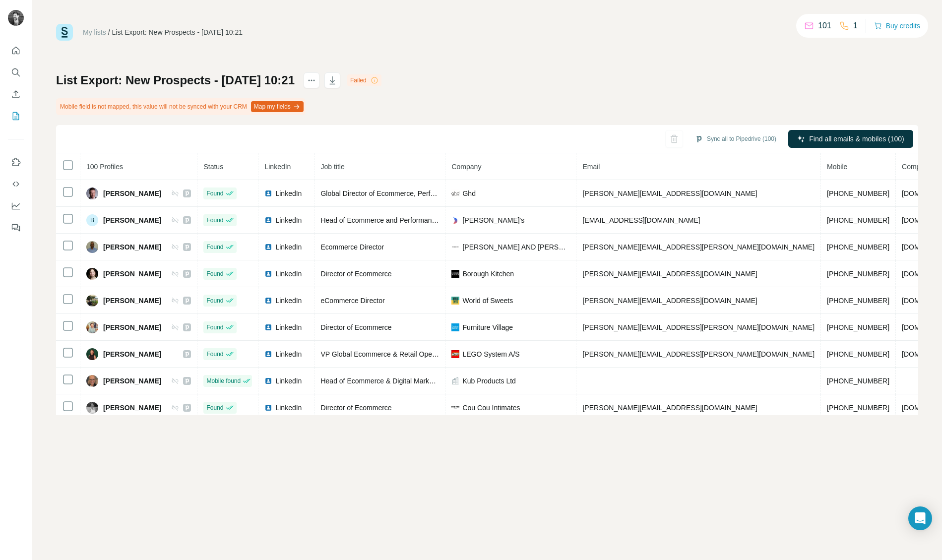  I want to click on p: 101, so click(824, 26).